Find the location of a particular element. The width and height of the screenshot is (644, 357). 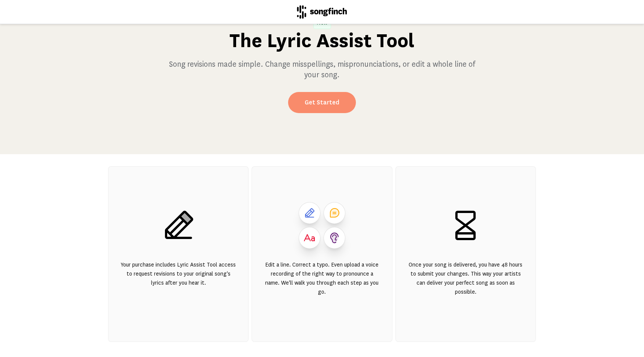

h1: The Lyric Assist Tool is located at coordinates (322, 41).